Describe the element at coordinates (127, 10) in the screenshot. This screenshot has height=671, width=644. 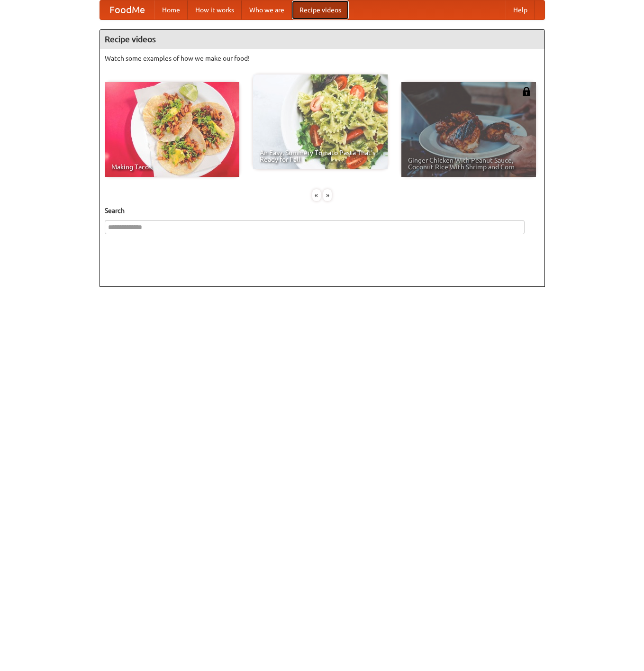
I see `a: FoodMe` at that location.